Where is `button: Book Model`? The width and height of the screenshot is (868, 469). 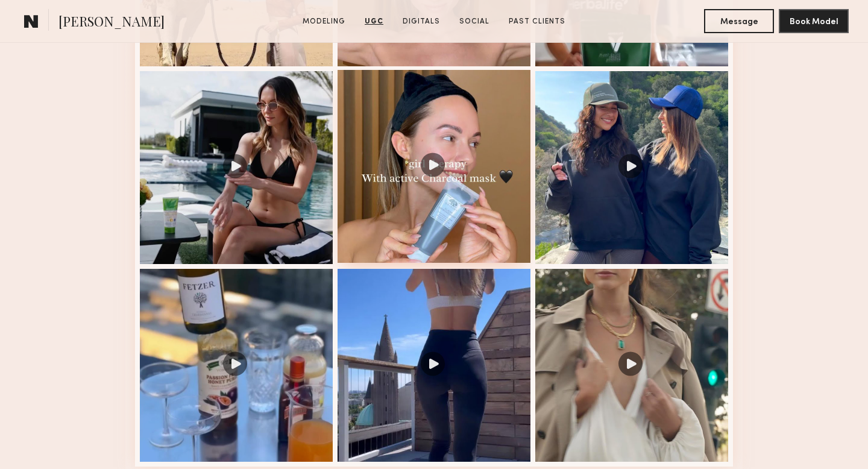 button: Book Model is located at coordinates (814, 21).